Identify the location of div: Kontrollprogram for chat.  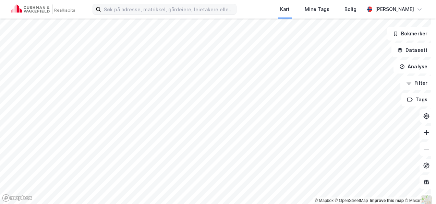
(419, 187).